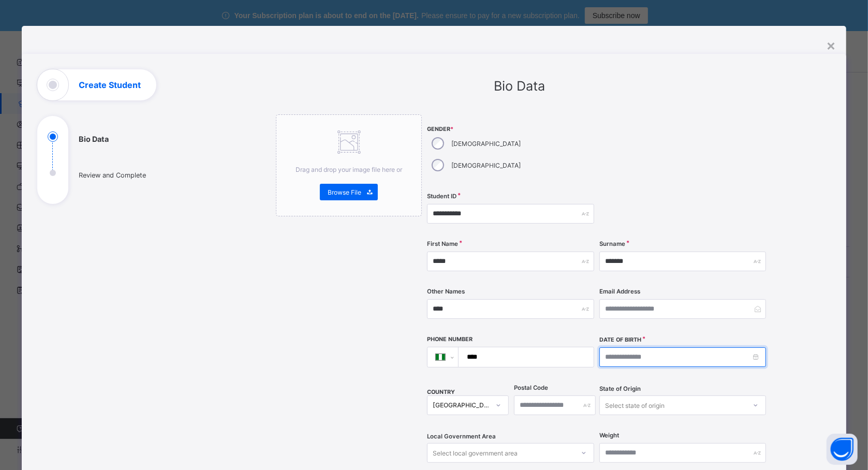  I want to click on span: State of Origin, so click(620, 389).